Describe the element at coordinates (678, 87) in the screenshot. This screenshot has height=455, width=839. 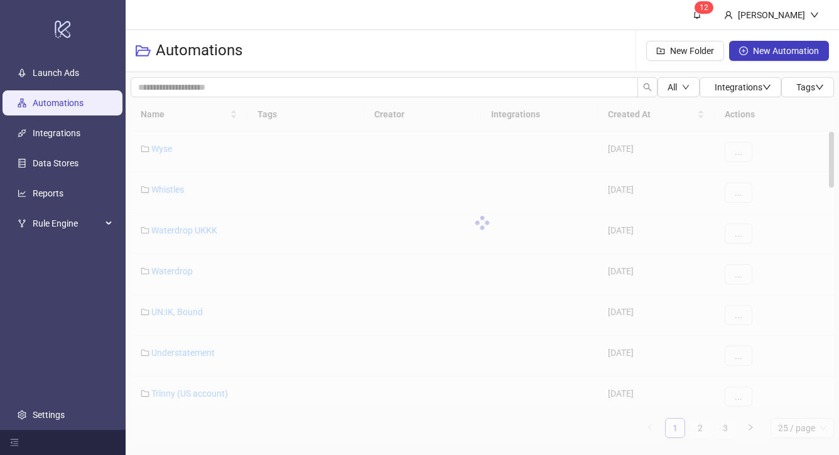
I see `button: Alldown` at that location.